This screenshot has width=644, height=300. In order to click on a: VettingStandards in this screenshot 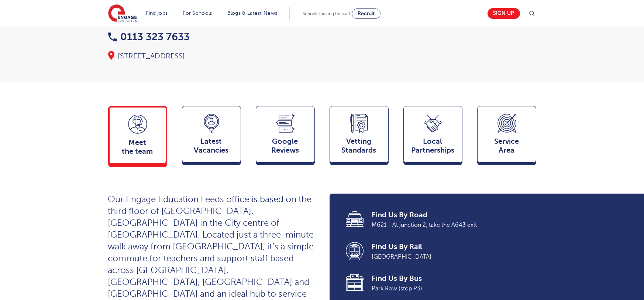, I will do `click(359, 136)`.